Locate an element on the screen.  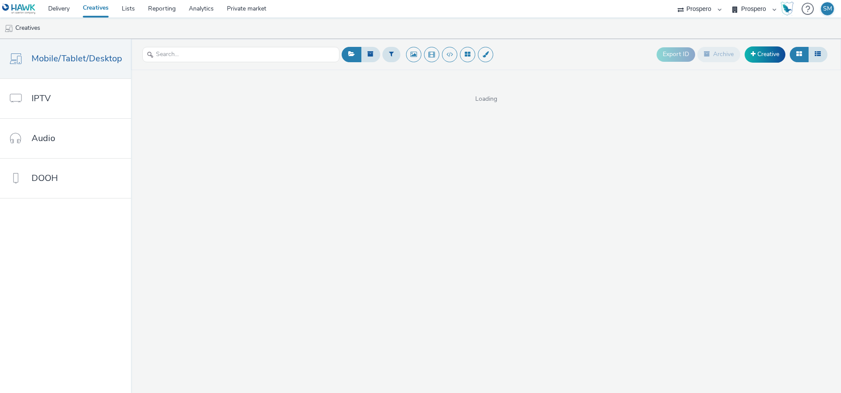
a: Hawk Academy is located at coordinates (789, 9).